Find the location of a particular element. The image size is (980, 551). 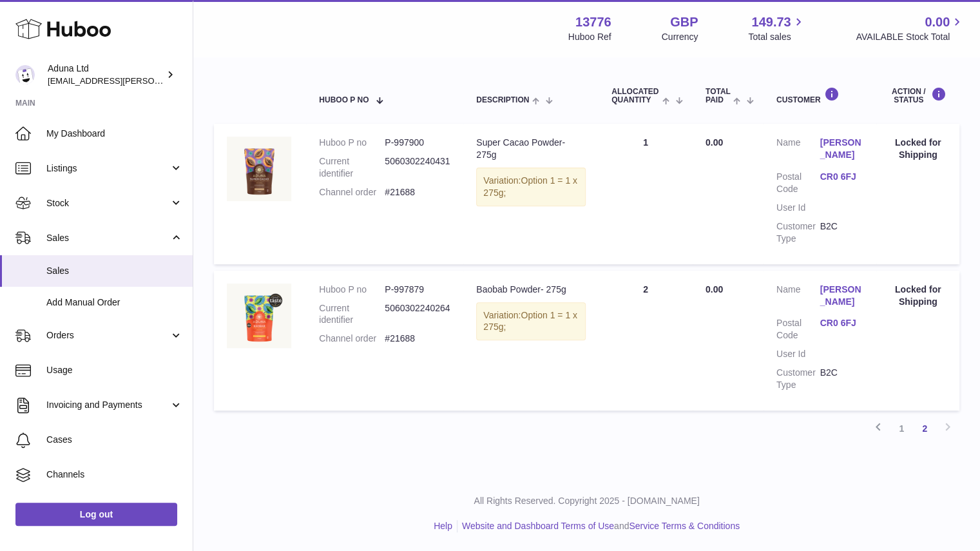

a: Website and Dashboard Terms of Use is located at coordinates (538, 526).